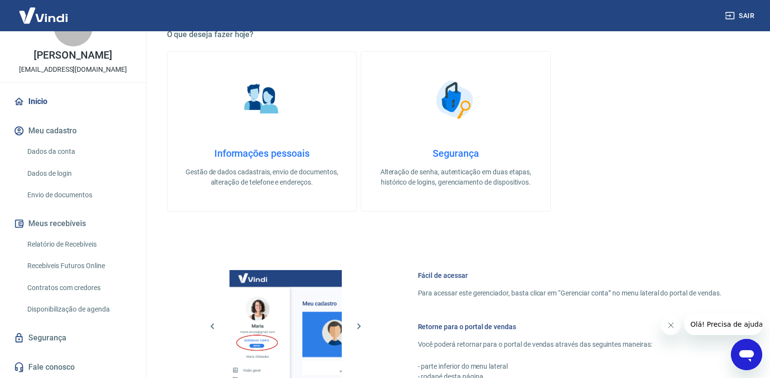 Image resolution: width=770 pixels, height=378 pixels. I want to click on a: Envio de documentos, so click(79, 195).